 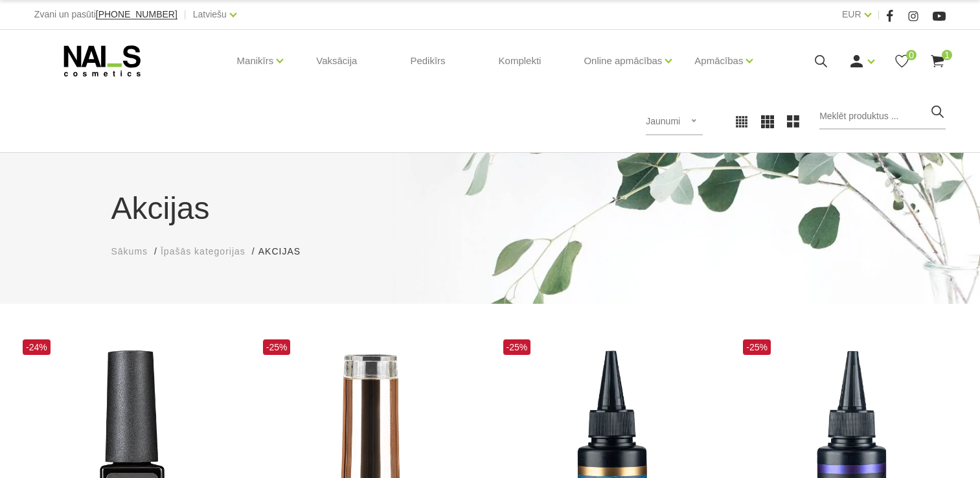 What do you see at coordinates (520, 61) in the screenshot?
I see `a: Komplekti` at bounding box center [520, 61].